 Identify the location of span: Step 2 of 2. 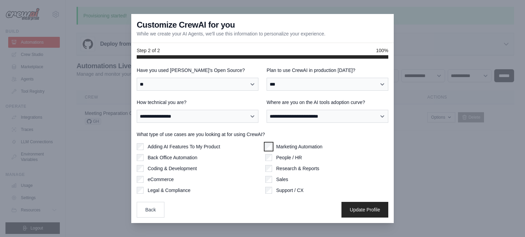
(148, 51).